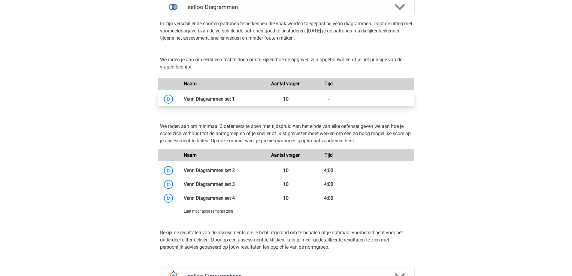 The image size is (572, 276). What do you see at coordinates (286, 240) in the screenshot?
I see `p: Bekijk de resultaten van de assessments die je hebt afgerond om te bepalen of je optimaal voorber...` at bounding box center [286, 240].